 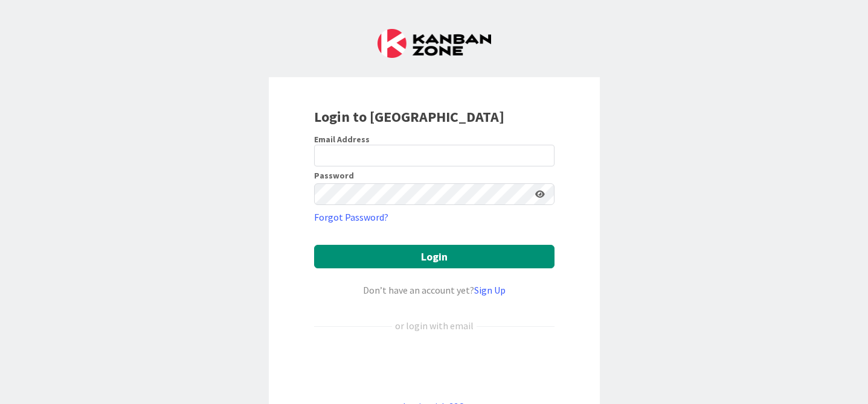 I want to click on label: Password, so click(x=334, y=176).